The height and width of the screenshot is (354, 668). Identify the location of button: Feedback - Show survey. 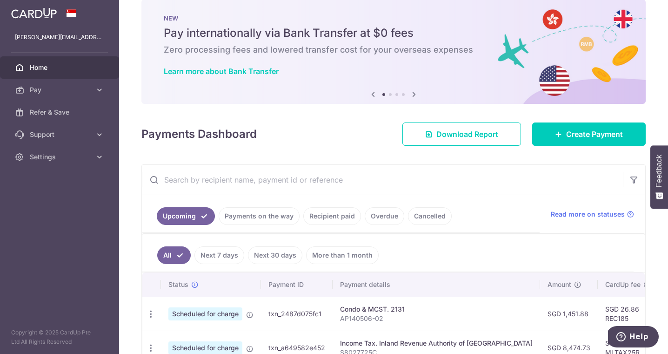
(659, 177).